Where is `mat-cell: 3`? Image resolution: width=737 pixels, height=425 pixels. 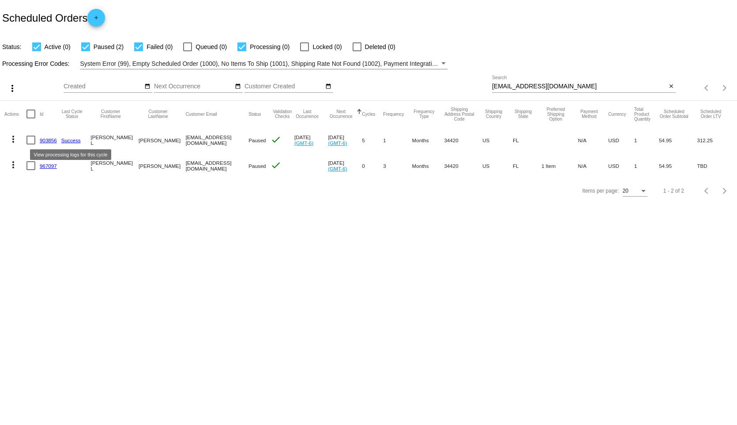
mat-cell: 3 is located at coordinates (397, 166).